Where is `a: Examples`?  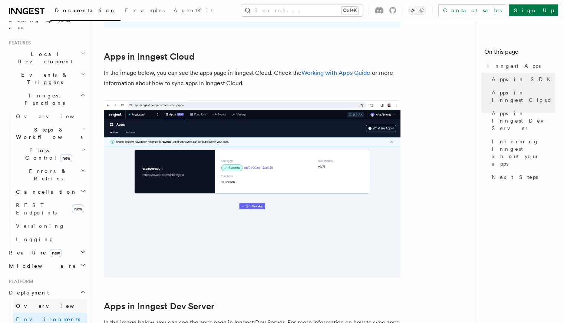 a: Examples is located at coordinates (145, 11).